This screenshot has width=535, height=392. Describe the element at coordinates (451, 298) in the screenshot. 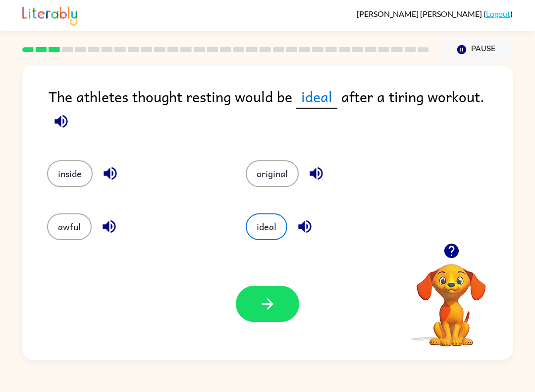

I see `video: Your browser must support playing .mp4 files to use Literably. Please try using another browser.` at that location.